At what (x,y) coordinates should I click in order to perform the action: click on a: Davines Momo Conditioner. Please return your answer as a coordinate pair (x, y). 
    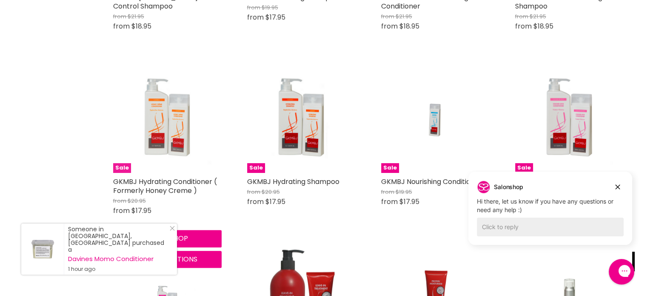
    Looking at the image, I should click on (118, 259).